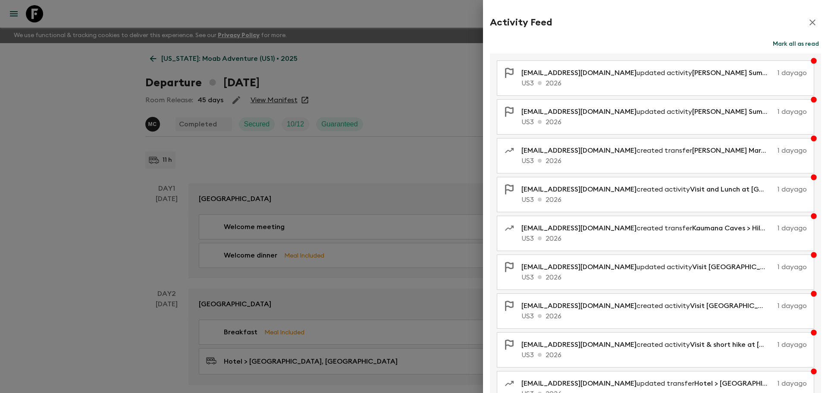  What do you see at coordinates (648, 383) in the screenshot?
I see `p: updated transfer` at bounding box center [648, 383].